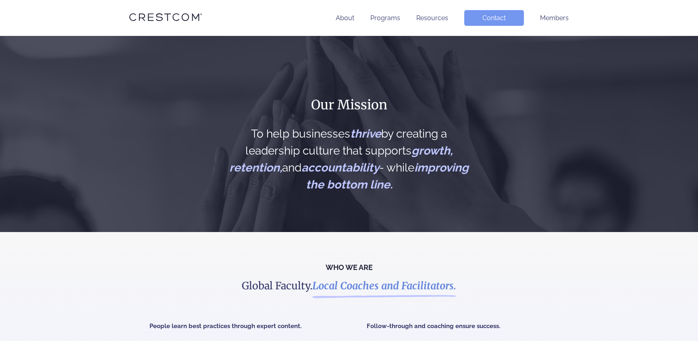 The height and width of the screenshot is (341, 698). What do you see at coordinates (349, 267) in the screenshot?
I see `h3: WHO WE ARE` at bounding box center [349, 267].